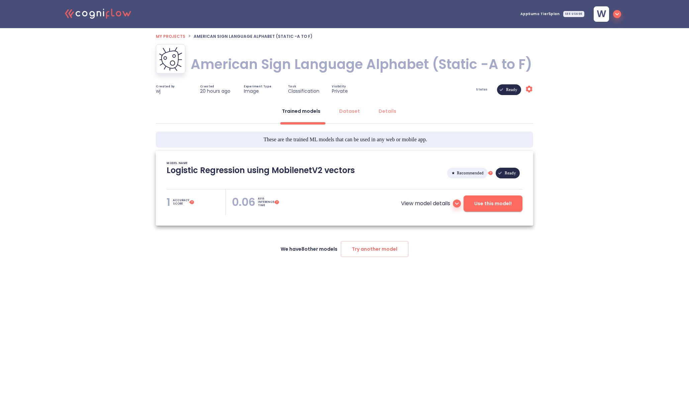 This screenshot has width=689, height=402. What do you see at coordinates (215, 91) in the screenshot?
I see `p: 20 hours ago` at bounding box center [215, 91].